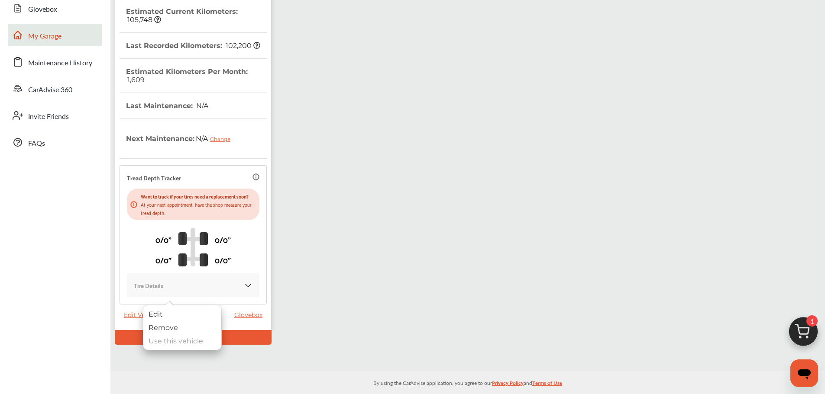 Image resolution: width=825 pixels, height=394 pixels. What do you see at coordinates (182, 341) in the screenshot?
I see `div: Use this vehicle` at bounding box center [182, 341].